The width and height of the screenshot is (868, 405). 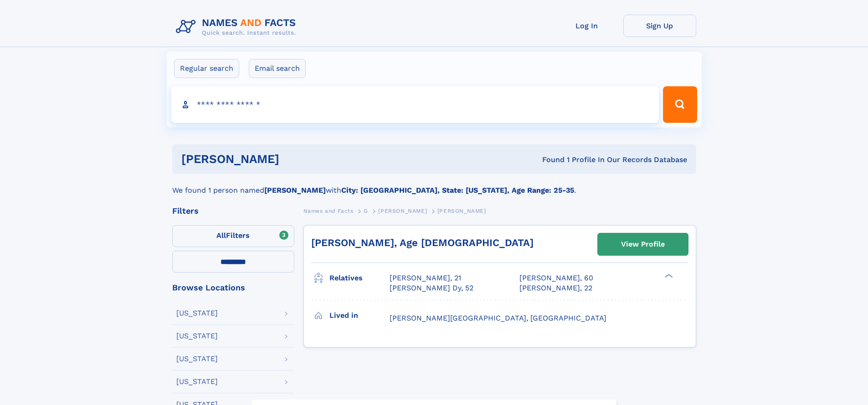 What do you see at coordinates (643, 244) in the screenshot?
I see `a: View Profile` at bounding box center [643, 244].